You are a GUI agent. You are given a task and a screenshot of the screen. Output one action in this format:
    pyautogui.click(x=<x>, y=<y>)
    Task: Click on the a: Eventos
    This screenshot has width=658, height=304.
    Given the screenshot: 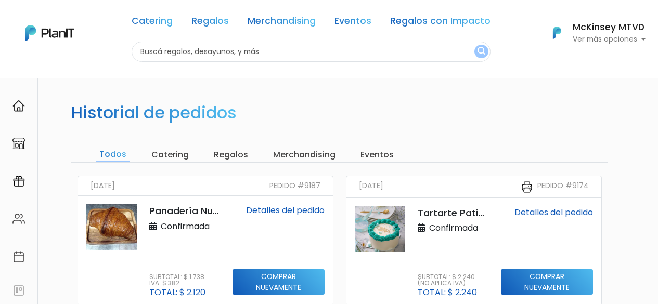 What is the action you would take?
    pyautogui.click(x=352, y=23)
    